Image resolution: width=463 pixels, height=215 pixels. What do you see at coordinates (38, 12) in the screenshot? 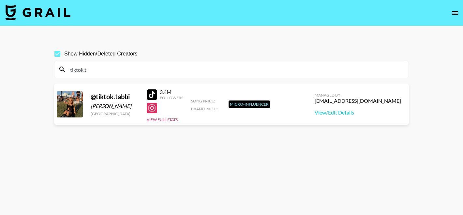
I see `img: Grail Talent` at bounding box center [38, 12].